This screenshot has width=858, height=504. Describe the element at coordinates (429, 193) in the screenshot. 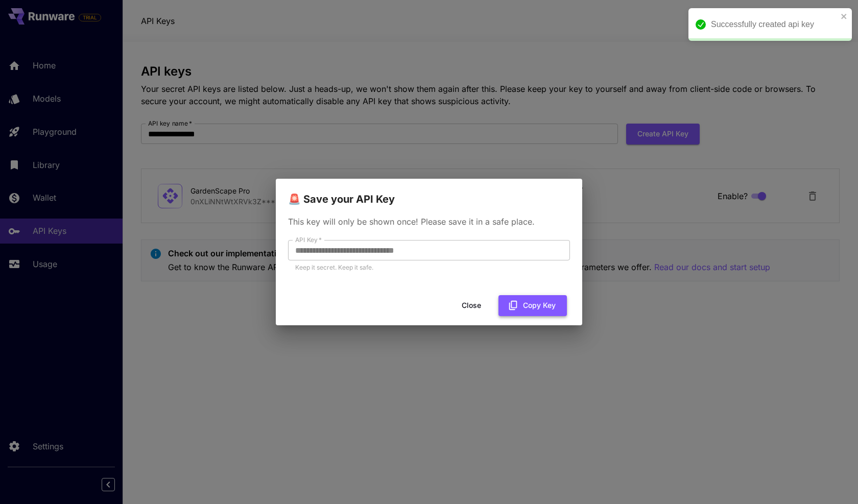

I see `h2: 🚨 Save your API Key` at that location.